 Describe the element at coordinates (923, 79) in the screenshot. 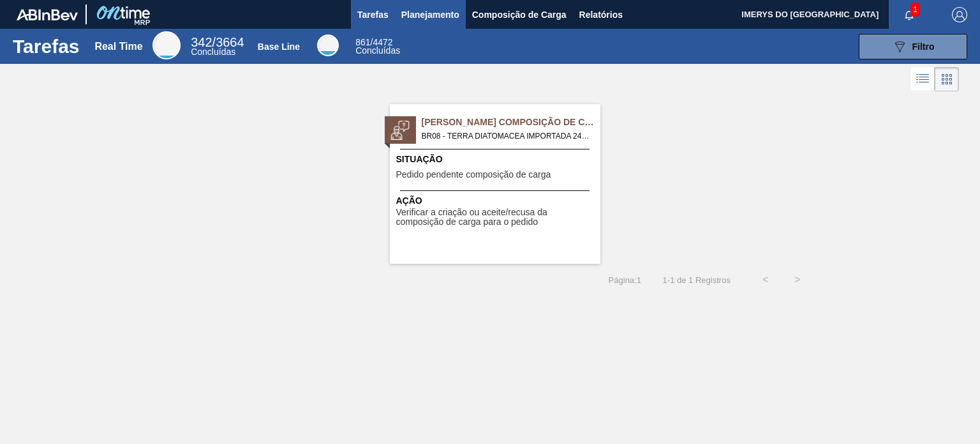

I see `div: Visão em Lista` at that location.